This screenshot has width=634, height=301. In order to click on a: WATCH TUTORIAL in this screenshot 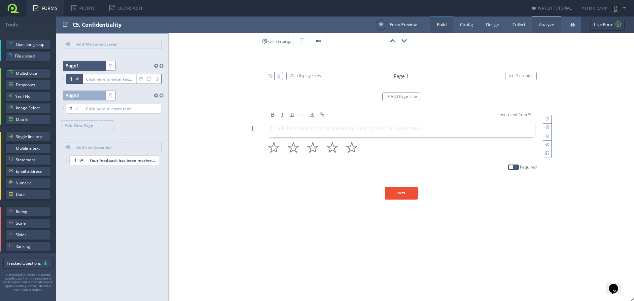, I will do `click(552, 8)`.